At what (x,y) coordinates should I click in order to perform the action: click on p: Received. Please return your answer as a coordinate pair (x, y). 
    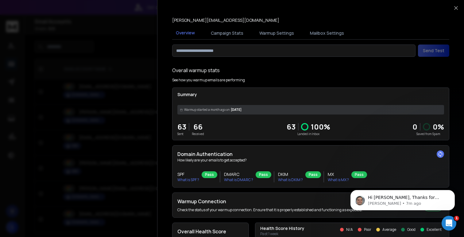
    Looking at the image, I should click on (198, 134).